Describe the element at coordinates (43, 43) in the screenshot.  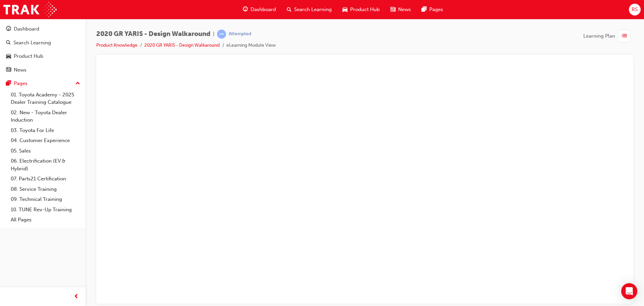
I see `a: Search Learning` at that location.